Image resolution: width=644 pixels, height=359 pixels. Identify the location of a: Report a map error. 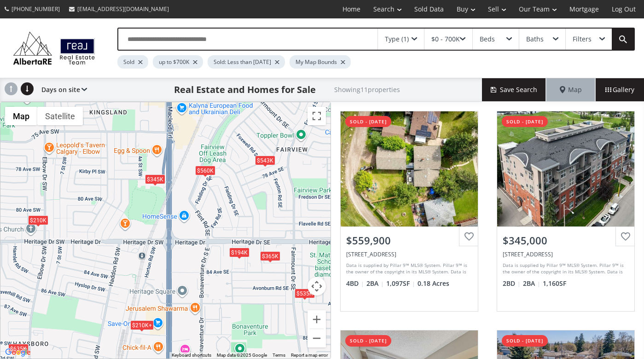
(309, 355).